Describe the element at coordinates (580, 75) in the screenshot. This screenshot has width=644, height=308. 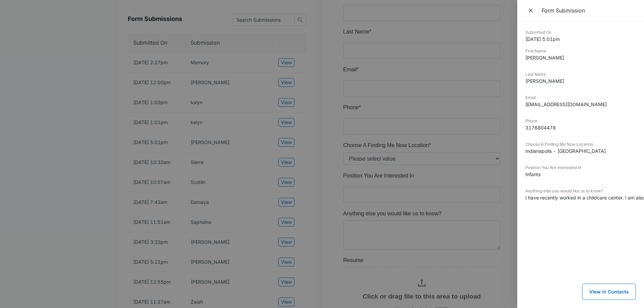
I see `dt: Last Name` at that location.